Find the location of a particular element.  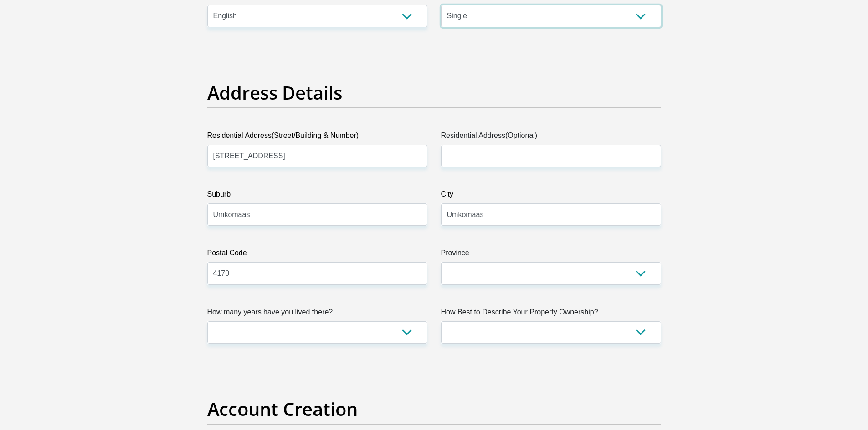

input: Address line 2 (Optional) is located at coordinates (551, 156).